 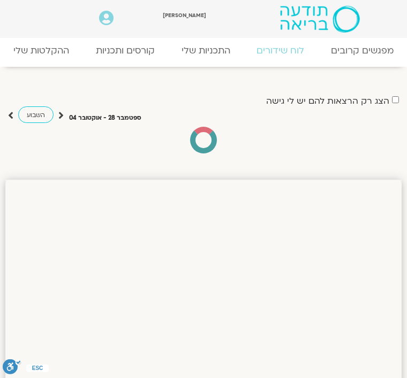 I want to click on a: מפגשים קרובים, so click(x=362, y=50).